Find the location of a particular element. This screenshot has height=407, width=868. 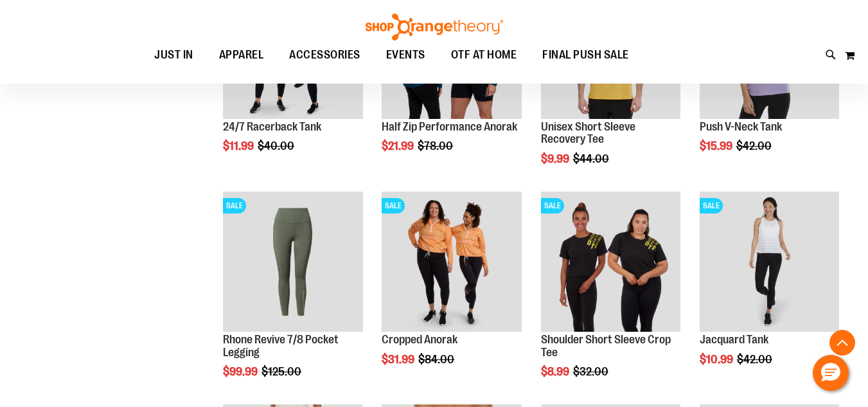

a: Rhone Revive 7/8 Pocket Legging is located at coordinates (281, 346).